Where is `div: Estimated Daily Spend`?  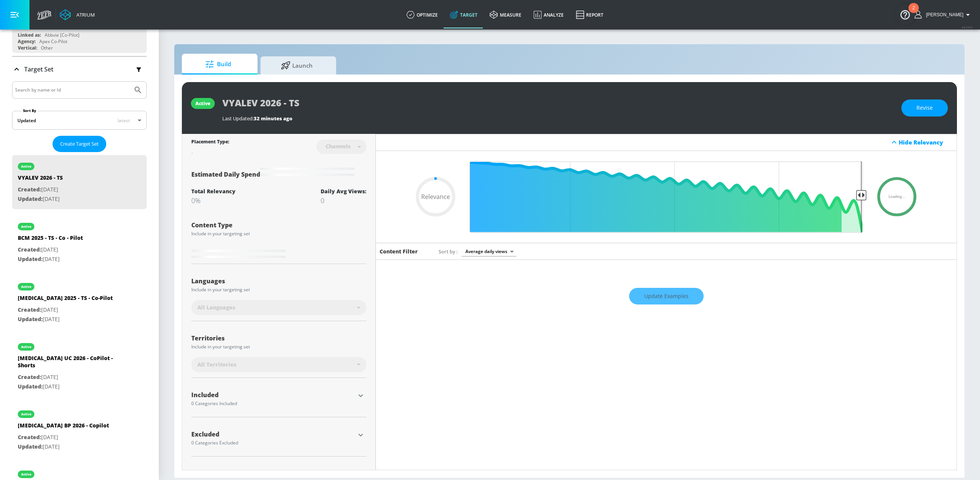 div: Estimated Daily Spend is located at coordinates (278, 170).